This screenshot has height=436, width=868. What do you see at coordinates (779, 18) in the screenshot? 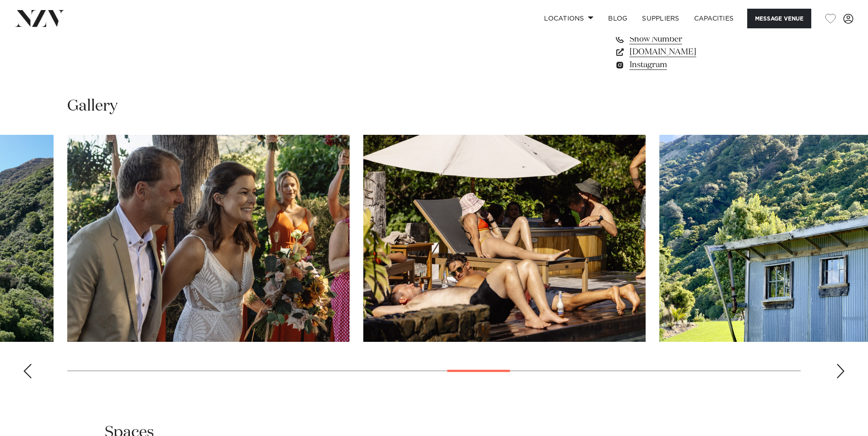
I see `button: Message Venue` at bounding box center [779, 18].